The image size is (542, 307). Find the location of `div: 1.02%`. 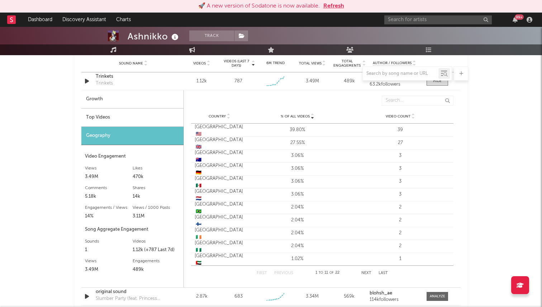

div: 1.02% is located at coordinates (297, 259).